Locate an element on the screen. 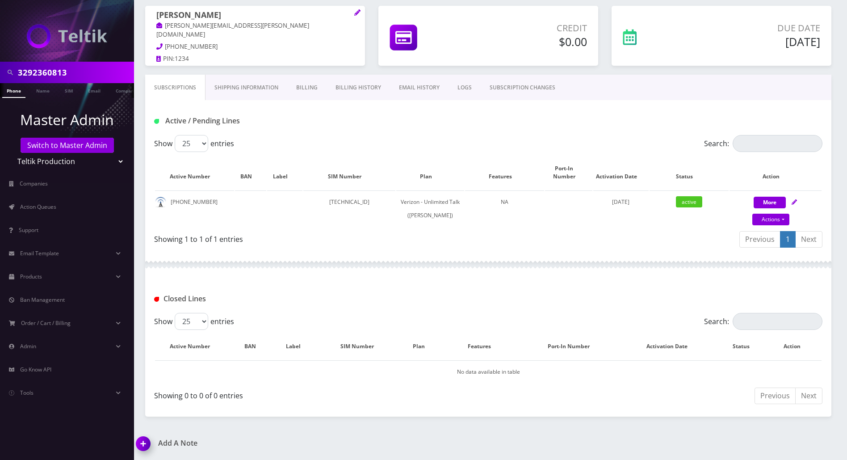  a: Subscriptions is located at coordinates (175, 88).